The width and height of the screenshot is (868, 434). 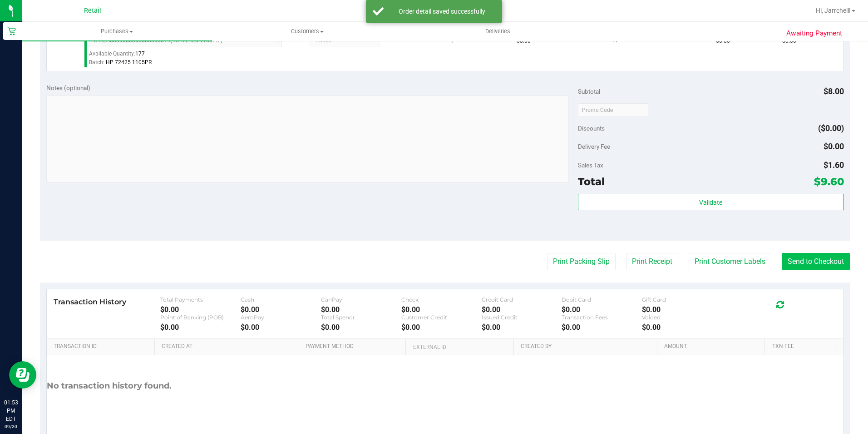 I want to click on a: Deliveries, so click(x=498, y=32).